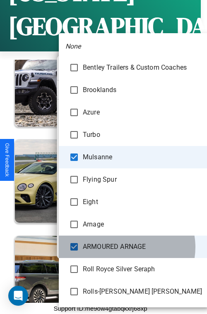 This screenshot has height=314, width=207. What do you see at coordinates (143, 112) in the screenshot?
I see `span: Azure` at bounding box center [143, 112].